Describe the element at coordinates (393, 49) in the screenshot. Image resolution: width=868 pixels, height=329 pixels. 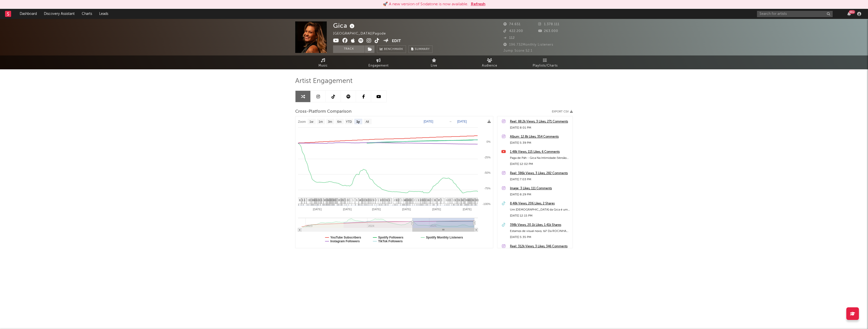
I see `span: Benchmark` at that location.